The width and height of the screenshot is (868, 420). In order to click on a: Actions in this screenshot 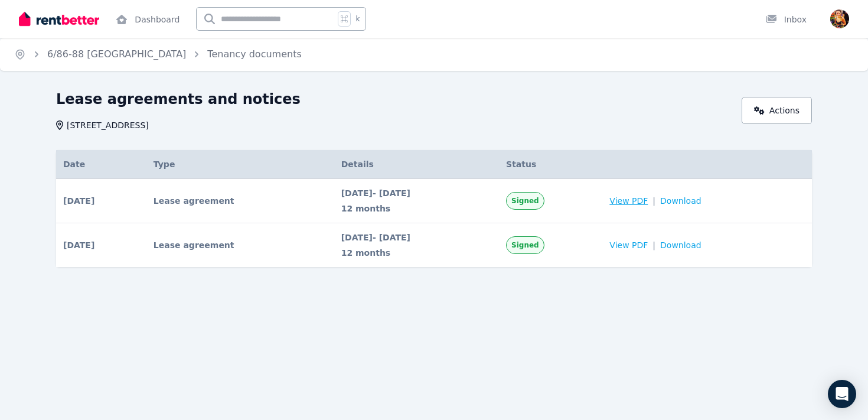, I will do `click(777, 111)`.